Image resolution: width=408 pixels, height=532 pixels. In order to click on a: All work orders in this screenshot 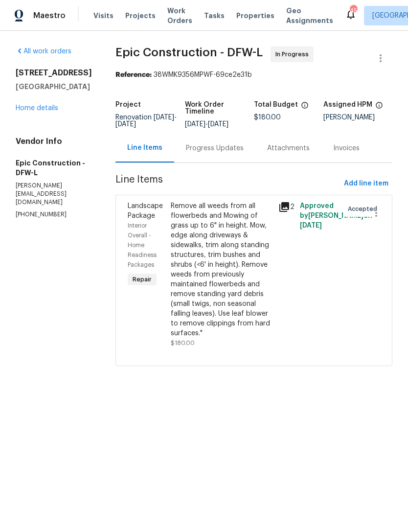, I will do `click(44, 52)`.